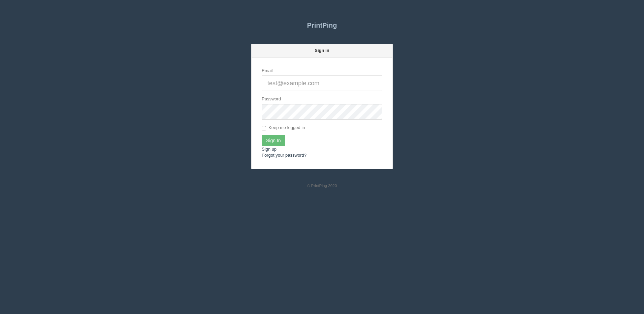 Image resolution: width=644 pixels, height=314 pixels. What do you see at coordinates (283, 128) in the screenshot?
I see `label: Keep me logged in` at bounding box center [283, 128].